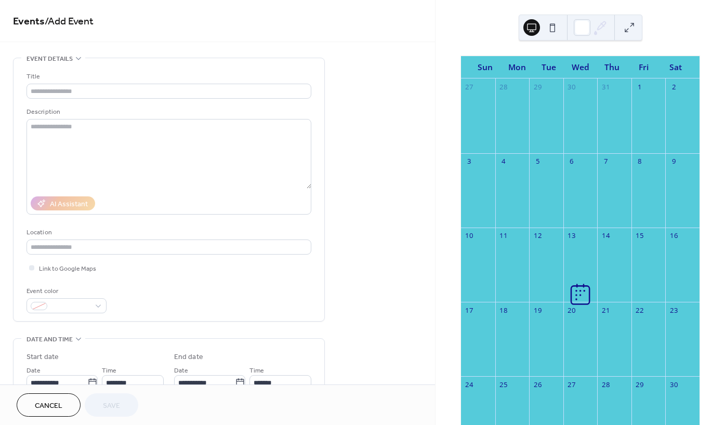  I want to click on span: Link to Google Maps, so click(68, 269).